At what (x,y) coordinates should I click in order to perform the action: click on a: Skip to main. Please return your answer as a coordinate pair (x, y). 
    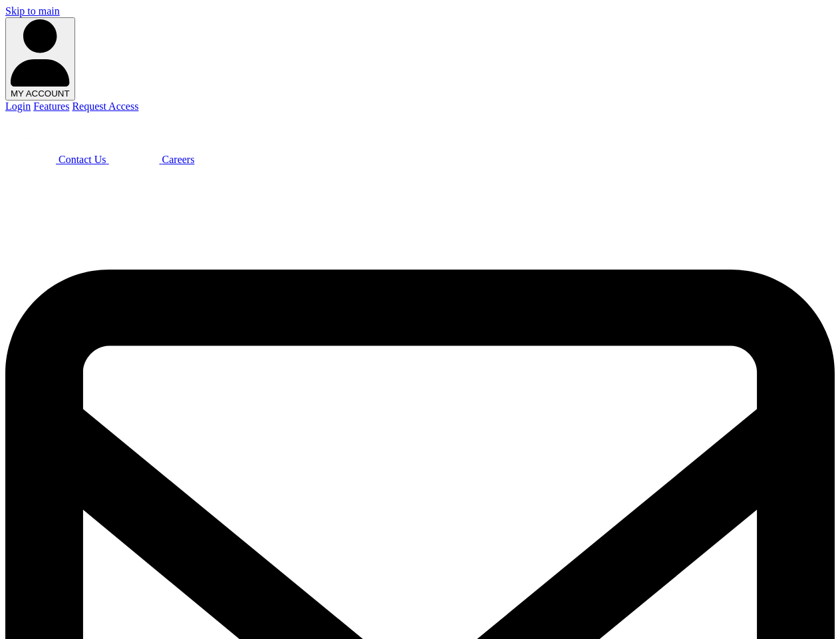
    Looking at the image, I should click on (33, 11).